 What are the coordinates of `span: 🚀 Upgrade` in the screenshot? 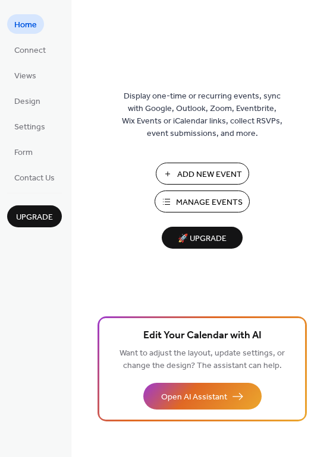 It's located at (202, 239).